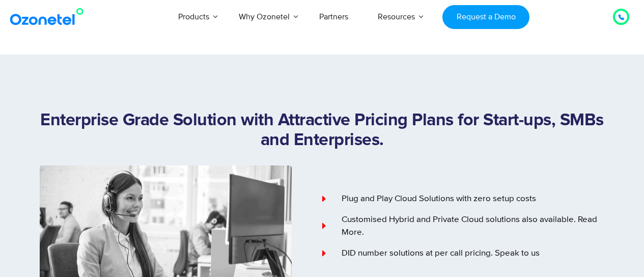  Describe the element at coordinates (472, 226) in the screenshot. I see `span: Customised Hybrid and Private Cloud solutions also available. Read More.` at that location.